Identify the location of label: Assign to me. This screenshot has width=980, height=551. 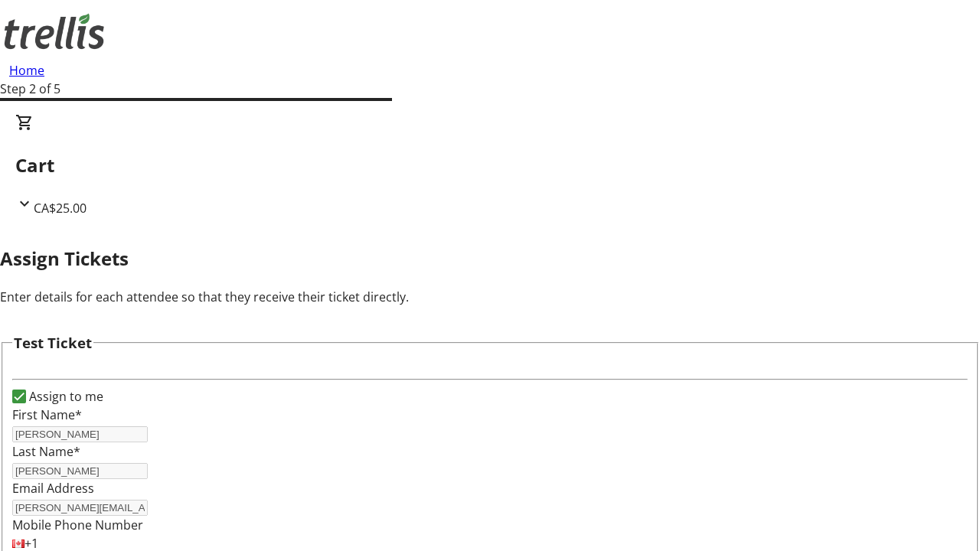
(64, 396).